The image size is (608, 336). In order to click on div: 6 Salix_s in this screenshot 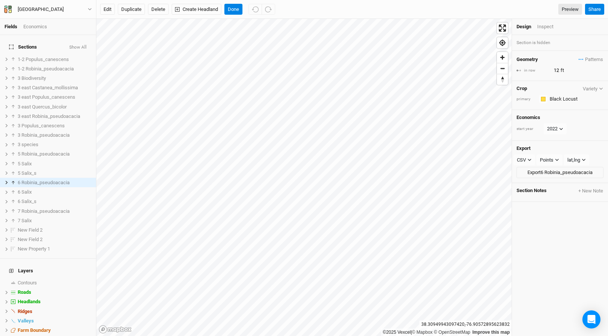, I will do `click(55, 201)`.